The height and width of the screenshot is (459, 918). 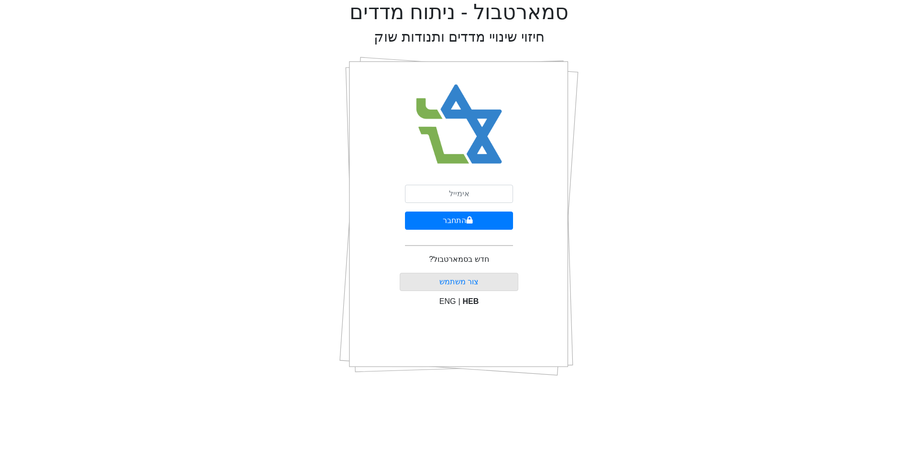 What do you see at coordinates (459, 259) in the screenshot?
I see `p: חדש בסמארטבול?` at bounding box center [459, 259].